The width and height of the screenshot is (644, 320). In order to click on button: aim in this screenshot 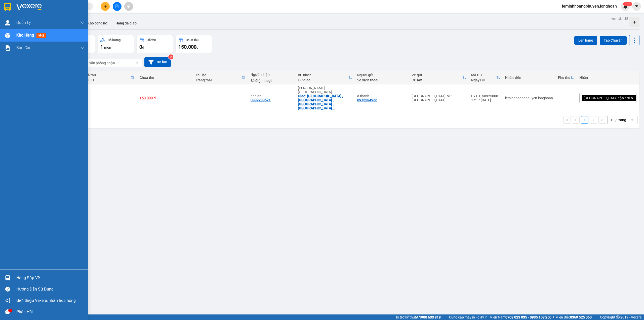, I will do `click(129, 6)`.